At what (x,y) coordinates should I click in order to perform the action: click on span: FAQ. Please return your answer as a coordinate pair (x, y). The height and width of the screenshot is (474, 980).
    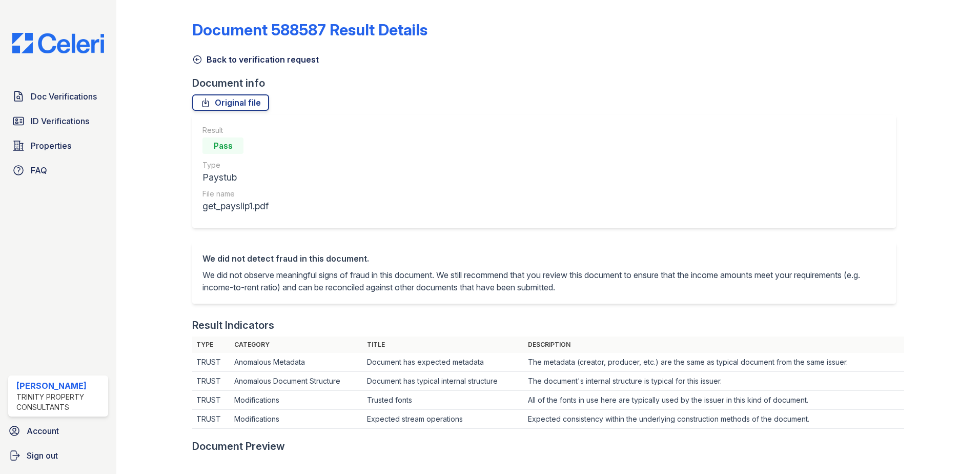
    Looking at the image, I should click on (39, 171).